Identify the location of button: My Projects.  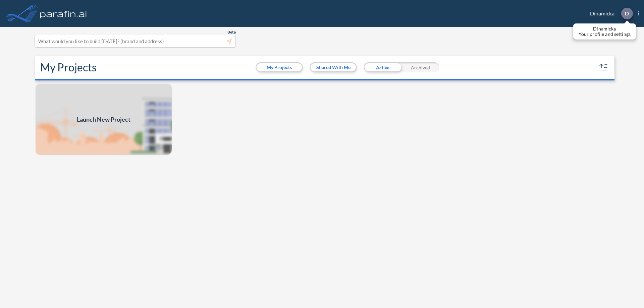
(279, 67).